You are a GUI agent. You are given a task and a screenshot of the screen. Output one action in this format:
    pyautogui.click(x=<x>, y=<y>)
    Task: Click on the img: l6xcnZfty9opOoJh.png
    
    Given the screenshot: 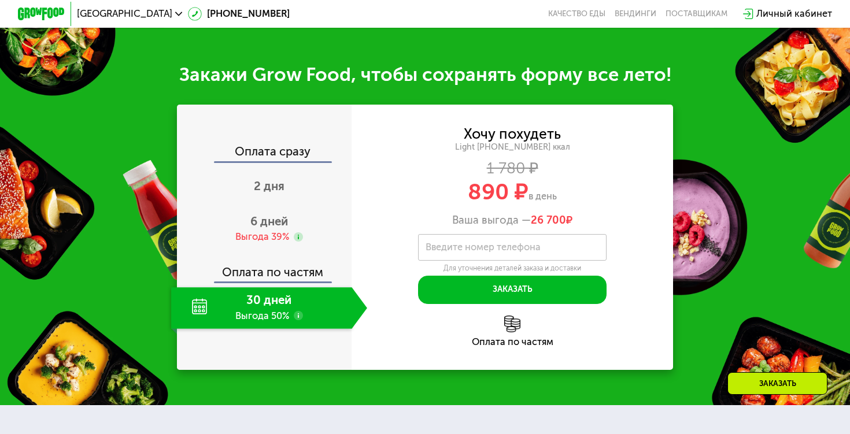 What is the action you would take?
    pyautogui.click(x=512, y=324)
    